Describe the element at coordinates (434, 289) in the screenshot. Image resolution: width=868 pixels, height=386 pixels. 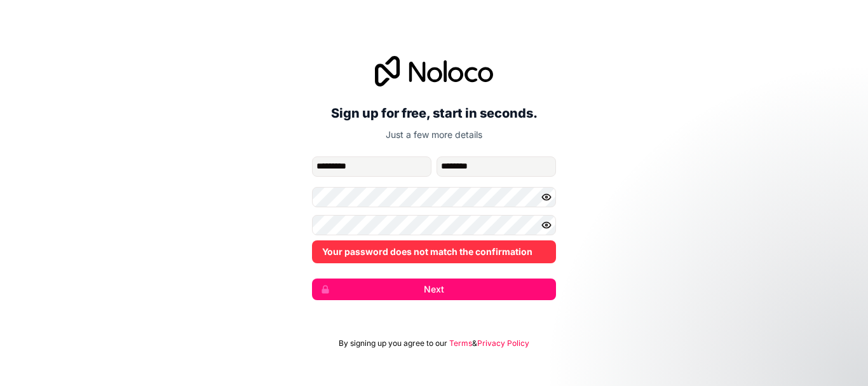
I see `button: Next` at that location.